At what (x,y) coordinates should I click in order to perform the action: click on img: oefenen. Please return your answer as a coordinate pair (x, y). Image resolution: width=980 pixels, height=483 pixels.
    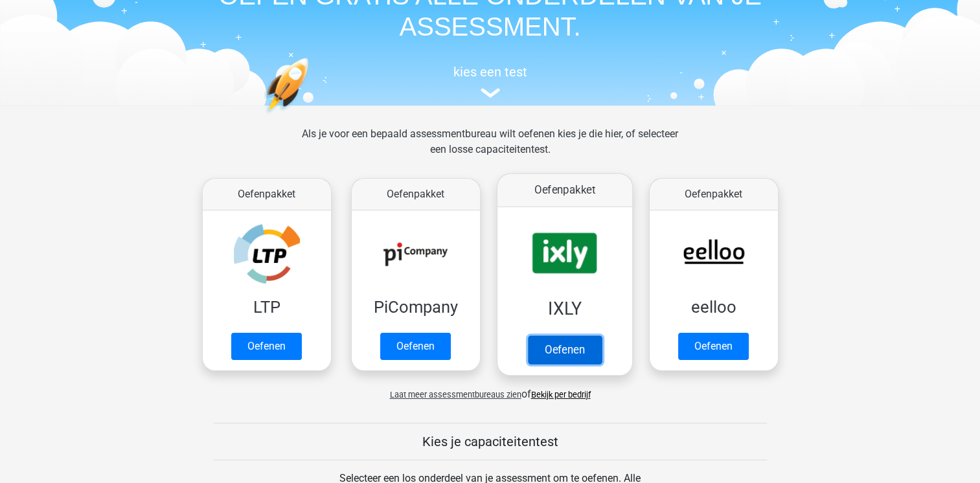
    Looking at the image, I should click on (310, 116).